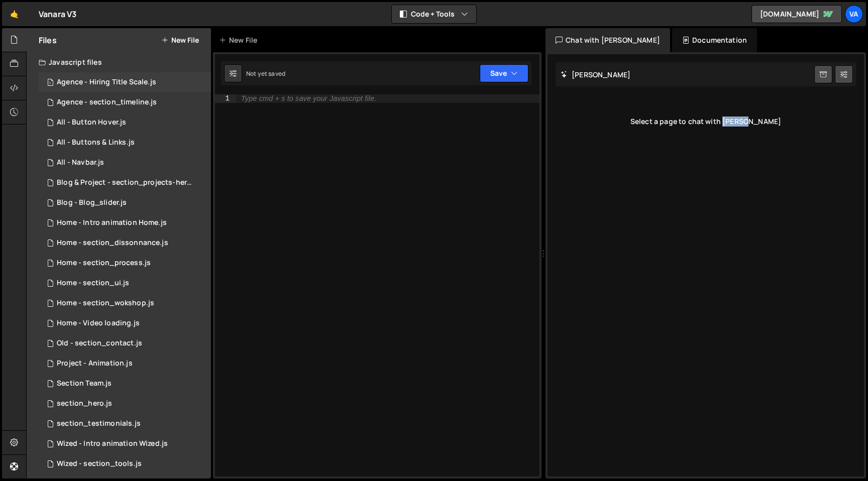 This screenshot has height=481, width=868. Describe the element at coordinates (92, 122) in the screenshot. I see `div: All - Button Hover.js` at that location.